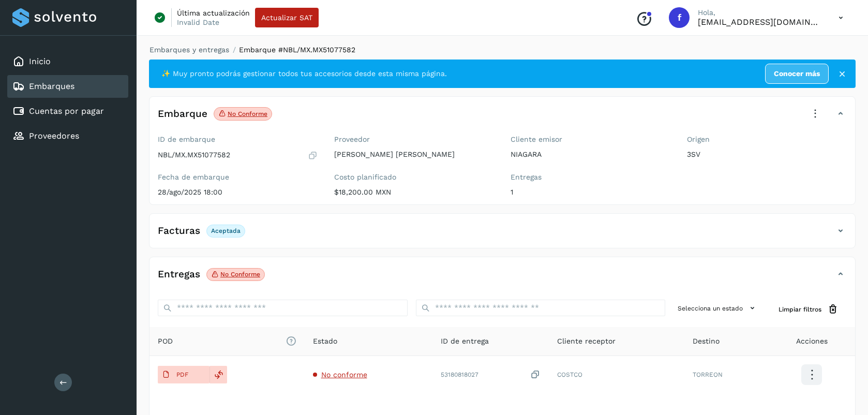  What do you see at coordinates (52, 86) in the screenshot?
I see `a: Embarques` at bounding box center [52, 86].